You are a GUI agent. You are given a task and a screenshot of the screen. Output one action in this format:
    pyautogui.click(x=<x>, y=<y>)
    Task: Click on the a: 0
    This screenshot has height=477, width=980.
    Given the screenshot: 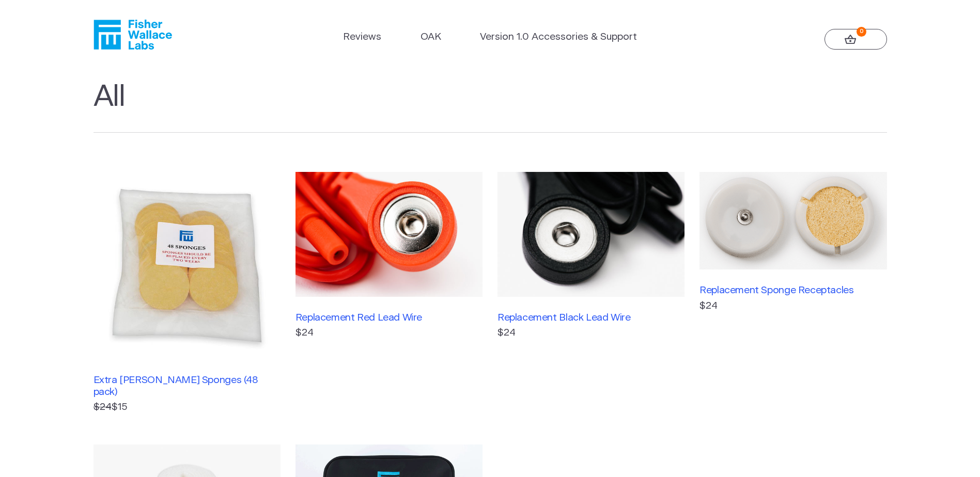 What is the action you would take?
    pyautogui.click(x=856, y=39)
    